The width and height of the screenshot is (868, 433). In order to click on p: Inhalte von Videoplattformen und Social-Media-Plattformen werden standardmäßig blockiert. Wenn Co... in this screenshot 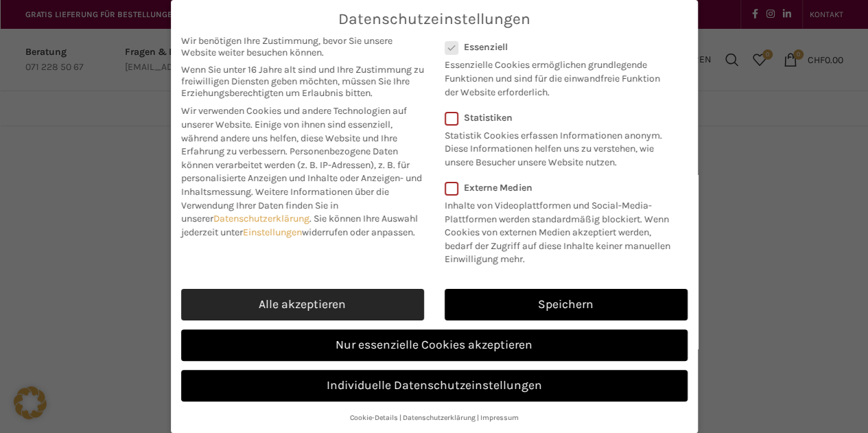, I will do `click(561, 230)`.